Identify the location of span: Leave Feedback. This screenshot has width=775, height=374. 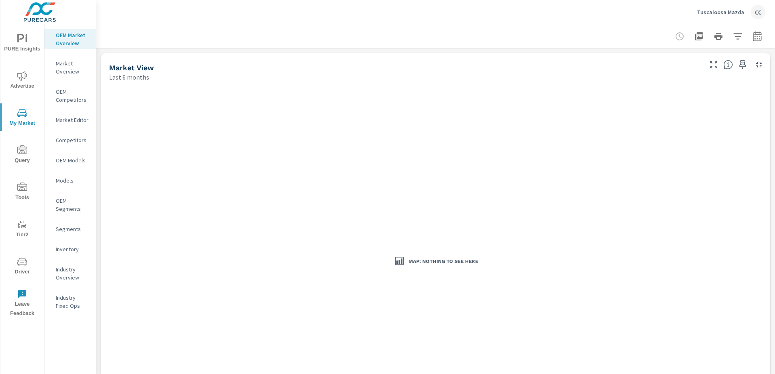
(22, 304).